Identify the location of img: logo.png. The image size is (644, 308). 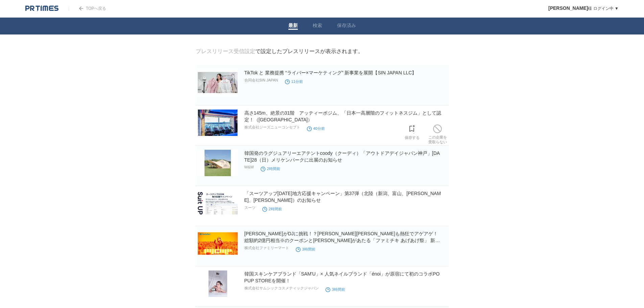
(42, 9).